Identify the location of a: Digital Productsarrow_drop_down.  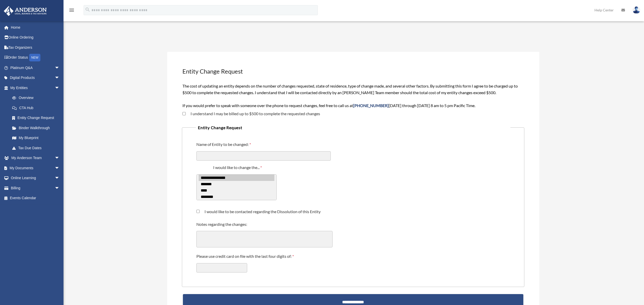
(35, 78).